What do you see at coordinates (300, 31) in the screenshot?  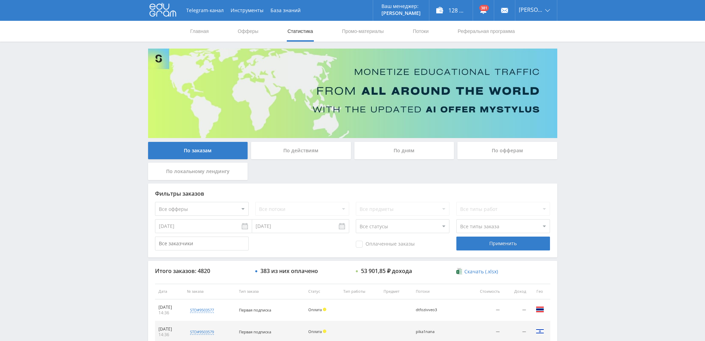 I see `a: Статистика` at bounding box center [300, 31].